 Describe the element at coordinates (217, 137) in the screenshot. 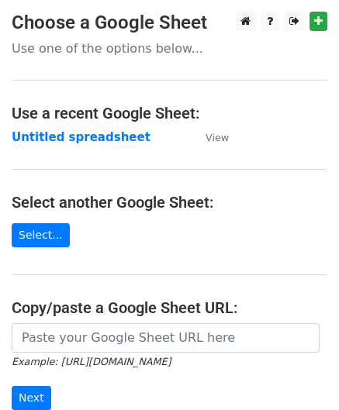

I see `small: View` at that location.